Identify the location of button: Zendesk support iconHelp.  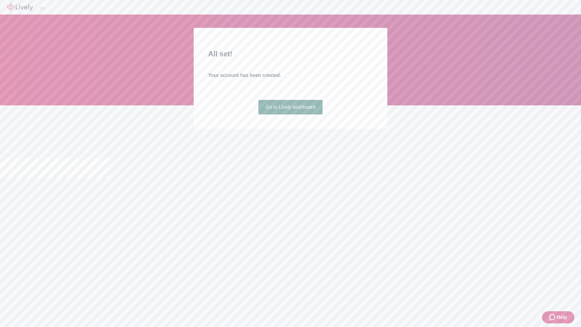
(558, 317).